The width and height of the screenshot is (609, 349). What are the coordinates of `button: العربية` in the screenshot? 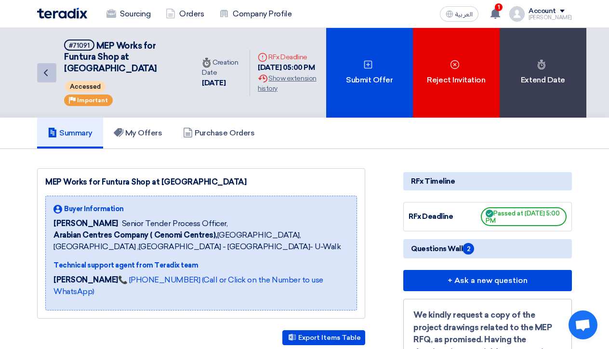 It's located at (459, 14).